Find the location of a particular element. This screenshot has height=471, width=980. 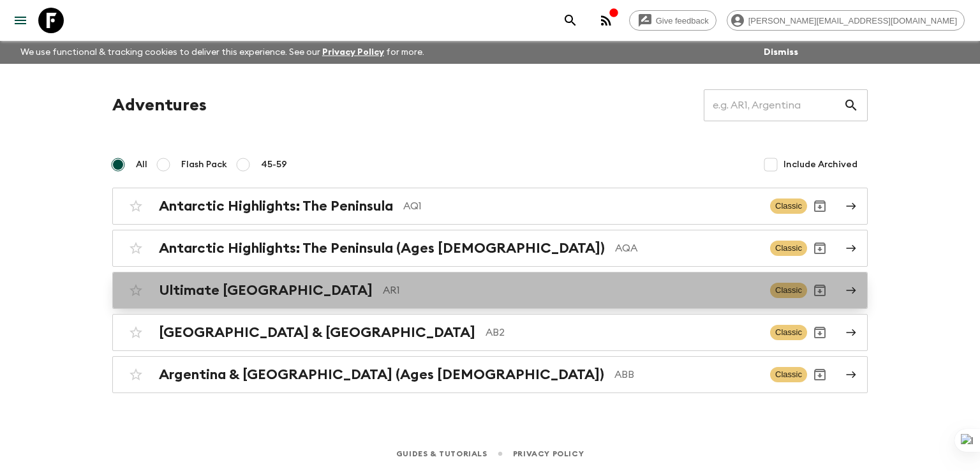

p: AQ1 is located at coordinates (581, 206).